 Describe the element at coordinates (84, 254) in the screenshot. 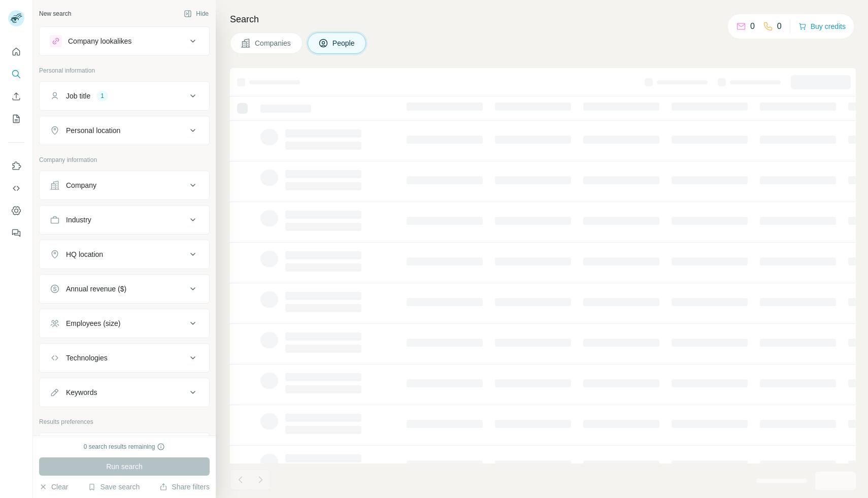

I see `div: HQ location` at that location.